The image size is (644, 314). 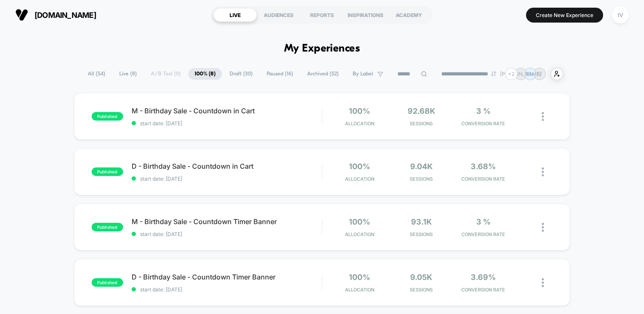 I want to click on h1: My Experiences, so click(x=322, y=49).